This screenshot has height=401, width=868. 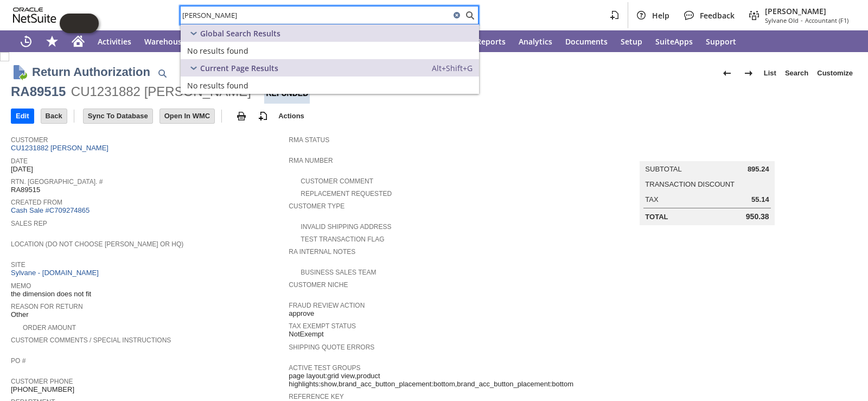 What do you see at coordinates (770, 73) in the screenshot?
I see `a: List` at bounding box center [770, 73].